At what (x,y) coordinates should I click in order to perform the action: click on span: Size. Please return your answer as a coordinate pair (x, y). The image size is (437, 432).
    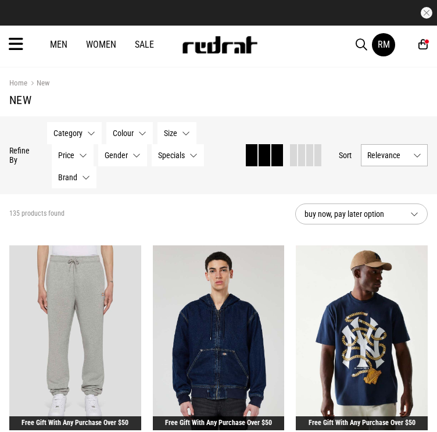
    Looking at the image, I should click on (170, 133).